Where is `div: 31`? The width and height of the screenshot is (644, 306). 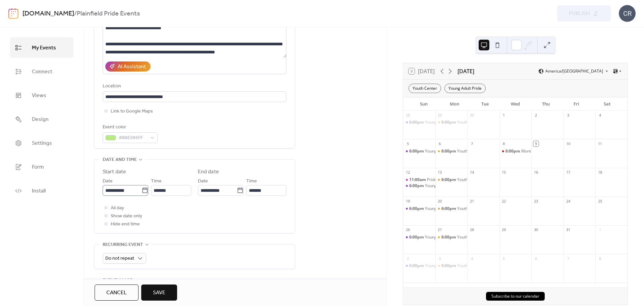 div: 31 is located at coordinates (568, 230).